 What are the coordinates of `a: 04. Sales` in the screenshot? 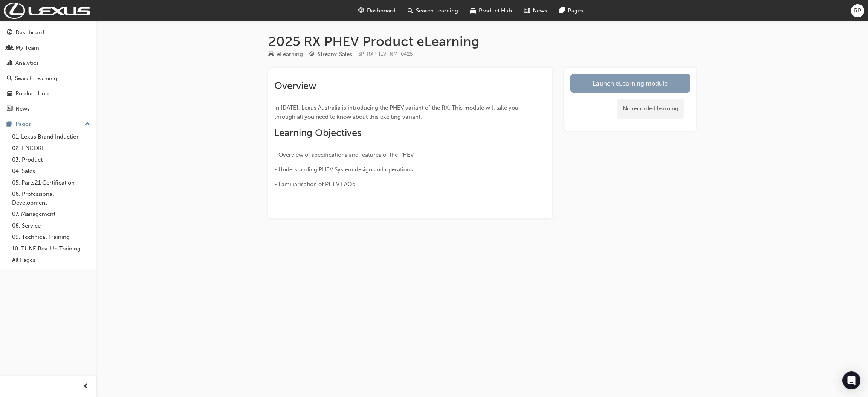 It's located at (51, 171).